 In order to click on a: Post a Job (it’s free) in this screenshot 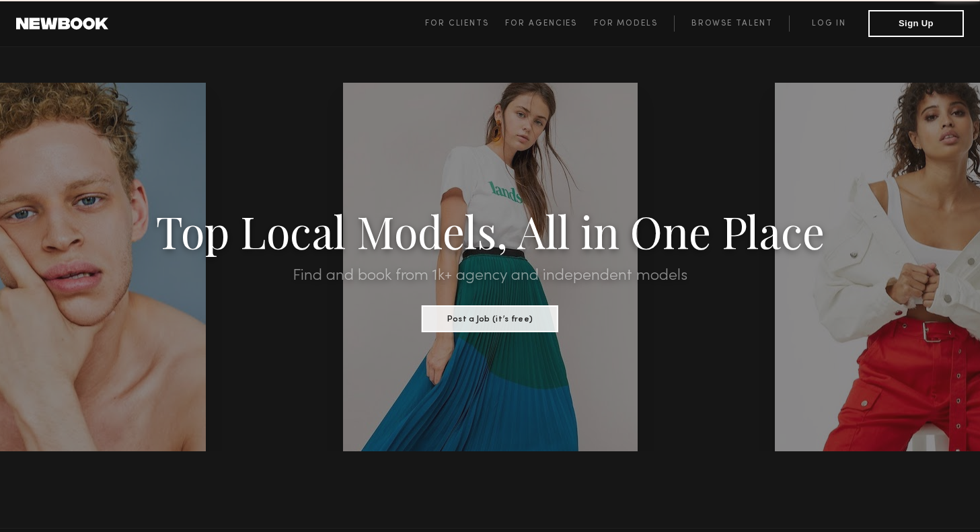, I will do `click(490, 317)`.